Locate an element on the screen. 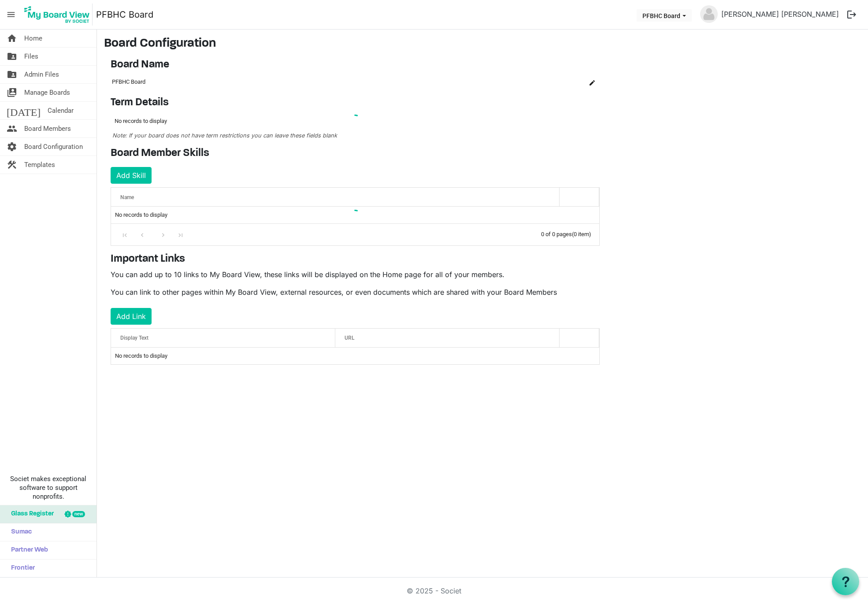 The image size is (868, 604). span: Partner Web is located at coordinates (27, 550).